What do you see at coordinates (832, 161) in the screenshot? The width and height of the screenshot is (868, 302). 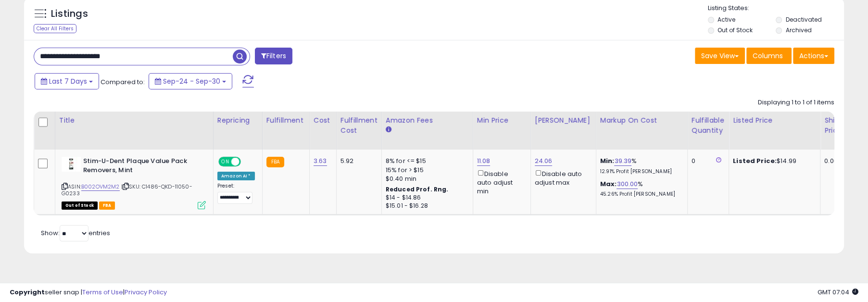 I see `div: 0.00` at bounding box center [832, 161].